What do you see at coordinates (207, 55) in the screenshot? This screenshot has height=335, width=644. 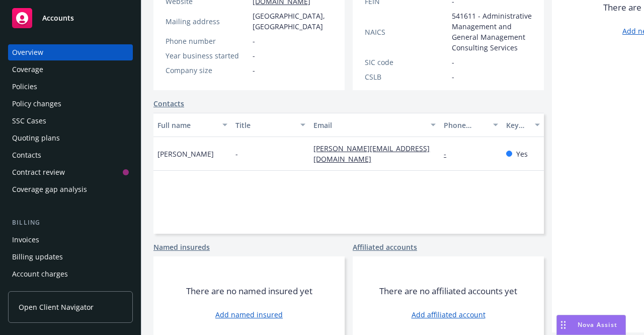 I see `div: Year business started` at bounding box center [207, 55].